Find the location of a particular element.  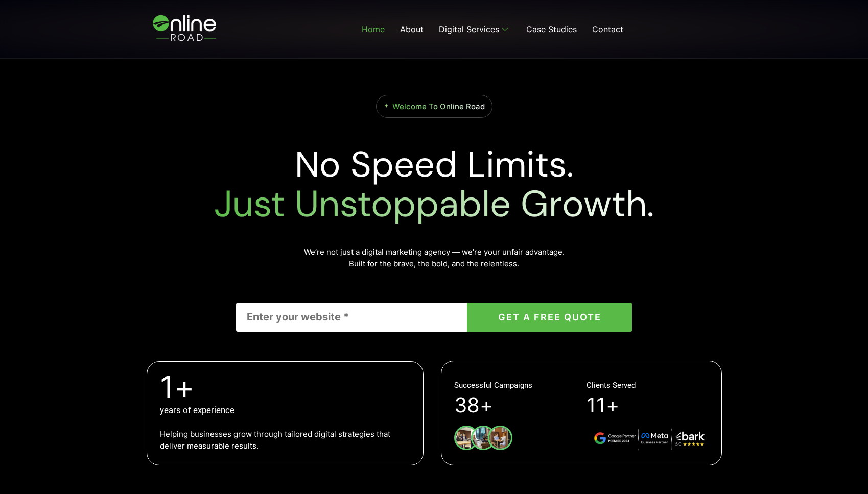

input: Enter your website * is located at coordinates (351, 318).